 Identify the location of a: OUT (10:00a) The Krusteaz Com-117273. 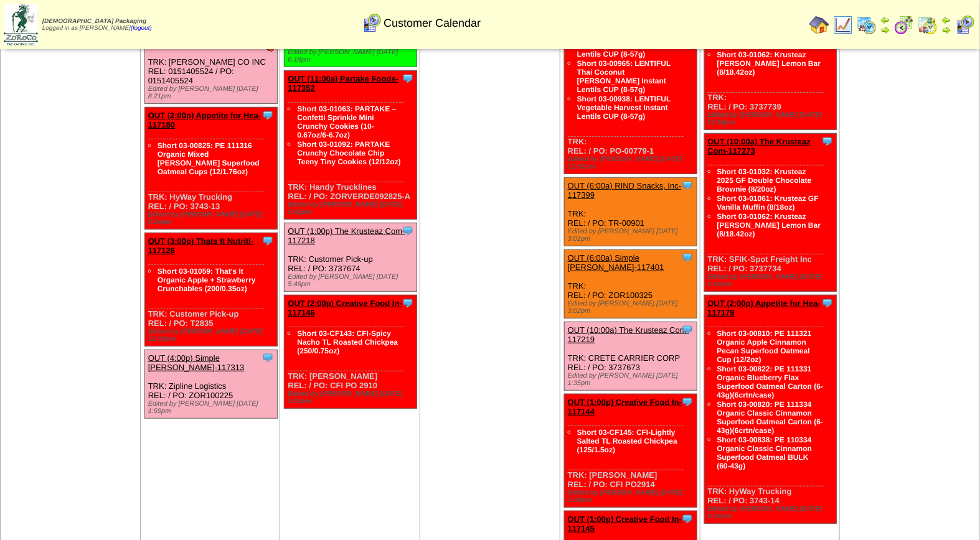
(759, 146).